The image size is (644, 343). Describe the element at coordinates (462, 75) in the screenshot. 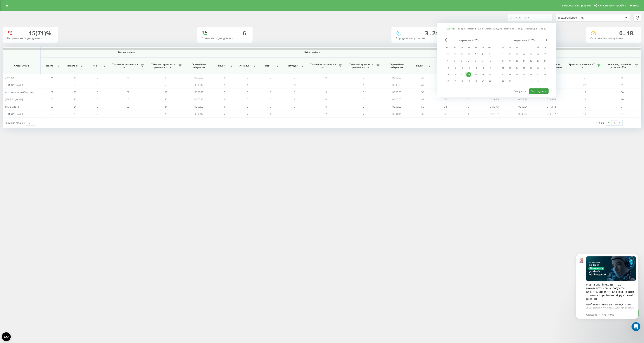

I see `div: 20` at that location.